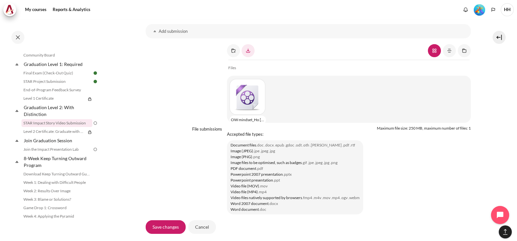 The image size is (517, 241). Describe the element at coordinates (508, 10) in the screenshot. I see `span: HH` at that location.